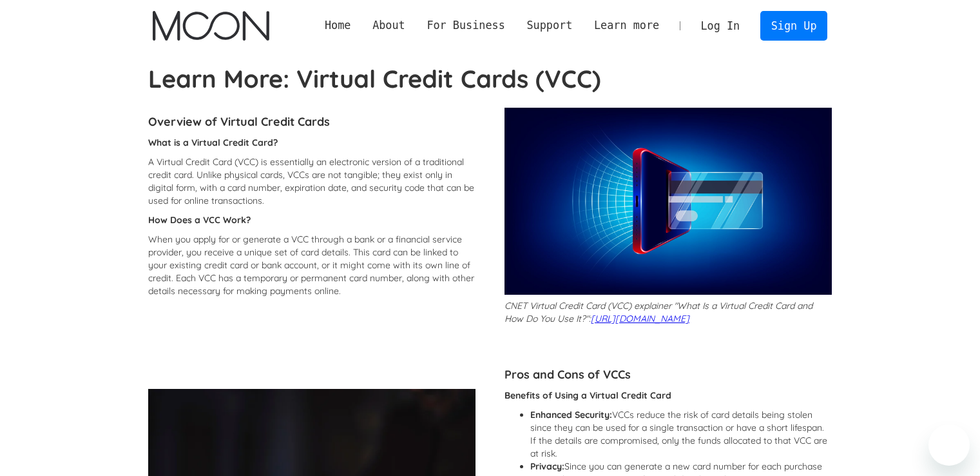 This screenshot has height=476, width=980. I want to click on strong: Learn More: Virtual Credit Cards (VCC), so click(374, 79).